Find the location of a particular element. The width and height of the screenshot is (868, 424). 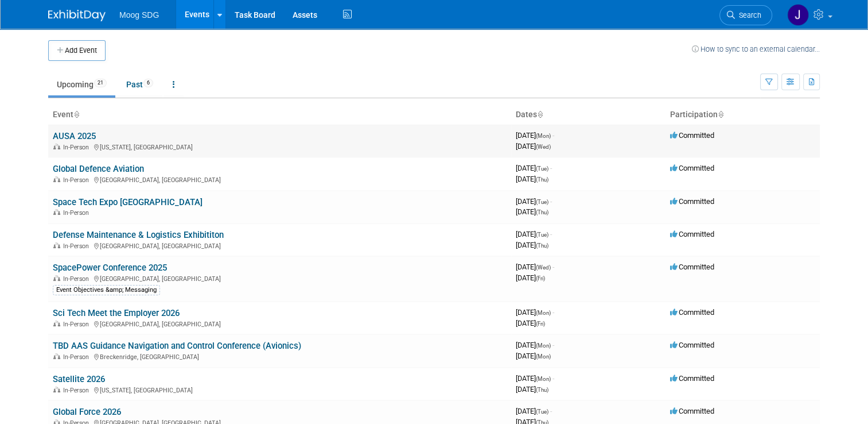

a: Upcoming21 is located at coordinates (81, 84).